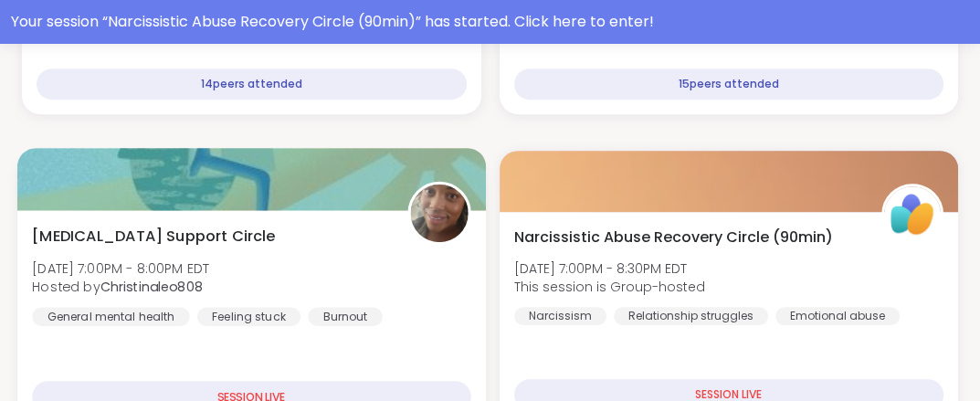  What do you see at coordinates (490, 22) in the screenshot?
I see `div: Your session “ Narcissistic Abuse Recovery Circle (90min) ” has started. Click here to enter!` at bounding box center [490, 22].